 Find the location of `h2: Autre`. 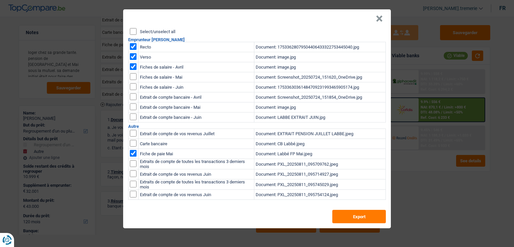

h2: Autre is located at coordinates (257, 126).